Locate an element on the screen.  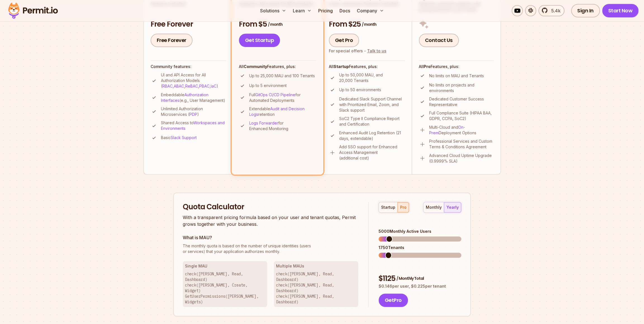
p: Dedicated Customer Success Representative is located at coordinates (461, 102).